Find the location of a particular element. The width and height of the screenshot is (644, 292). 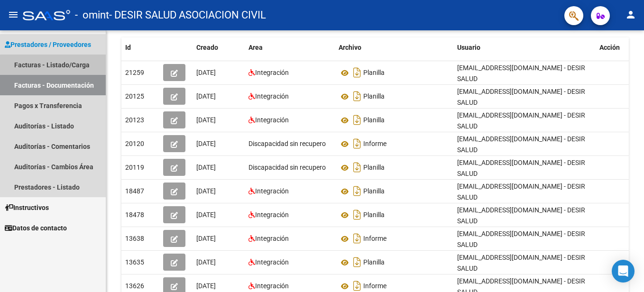

span: Instructivos is located at coordinates (26, 207).